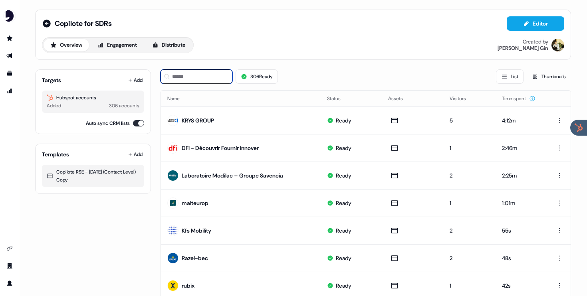  Describe the element at coordinates (66, 45) in the screenshot. I see `a: Overview` at that location.